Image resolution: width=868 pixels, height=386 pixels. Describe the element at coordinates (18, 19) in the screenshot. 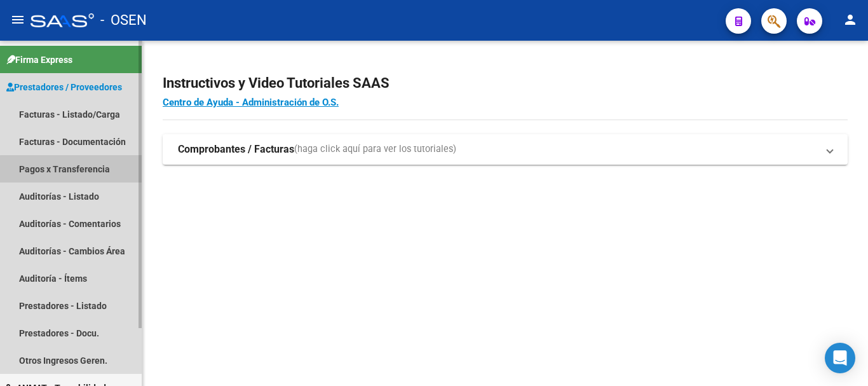

I see `mat-icon: menu` at that location.